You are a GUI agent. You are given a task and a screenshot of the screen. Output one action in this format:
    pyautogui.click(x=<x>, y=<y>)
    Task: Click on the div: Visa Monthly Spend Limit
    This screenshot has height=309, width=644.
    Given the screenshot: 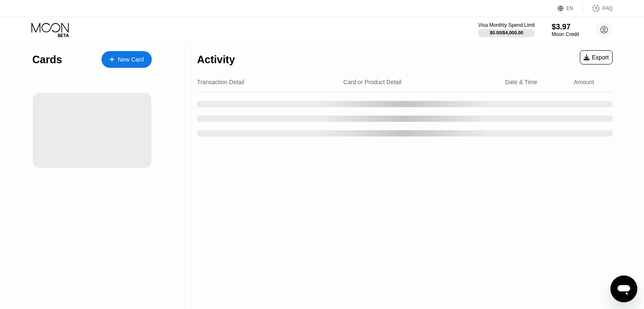 What is the action you would take?
    pyautogui.click(x=506, y=25)
    